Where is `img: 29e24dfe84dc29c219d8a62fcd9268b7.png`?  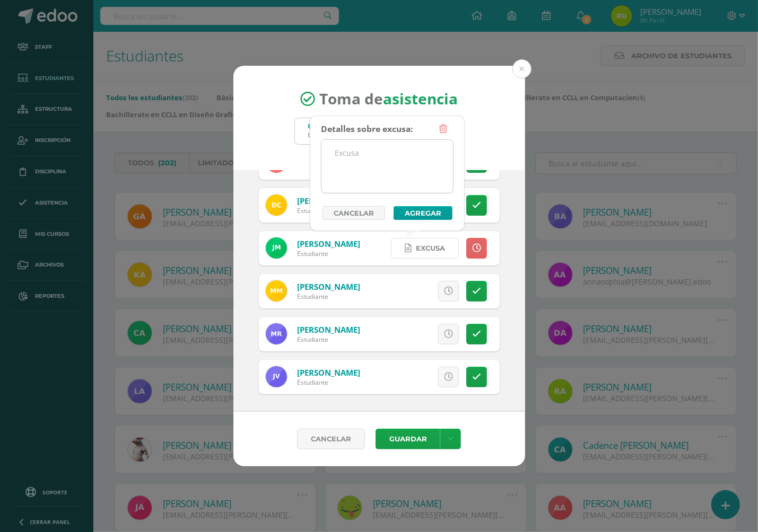
img: 29e24dfe84dc29c219d8a62fcd9268b7.png is located at coordinates (276, 248).